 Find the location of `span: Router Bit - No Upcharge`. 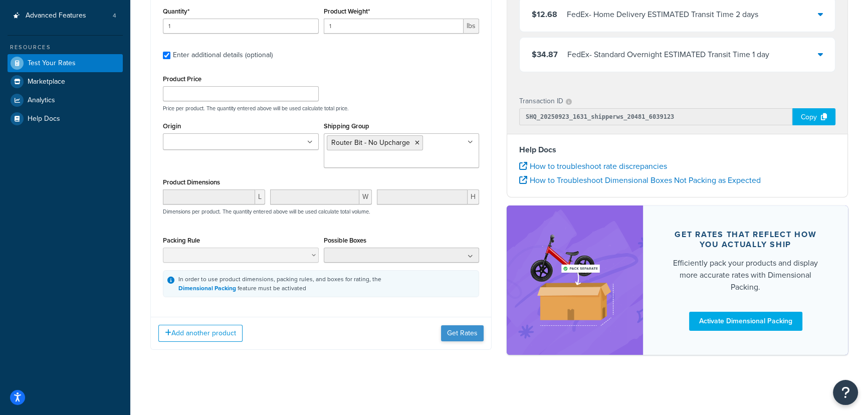

span: Router Bit - No Upcharge is located at coordinates (370, 142).